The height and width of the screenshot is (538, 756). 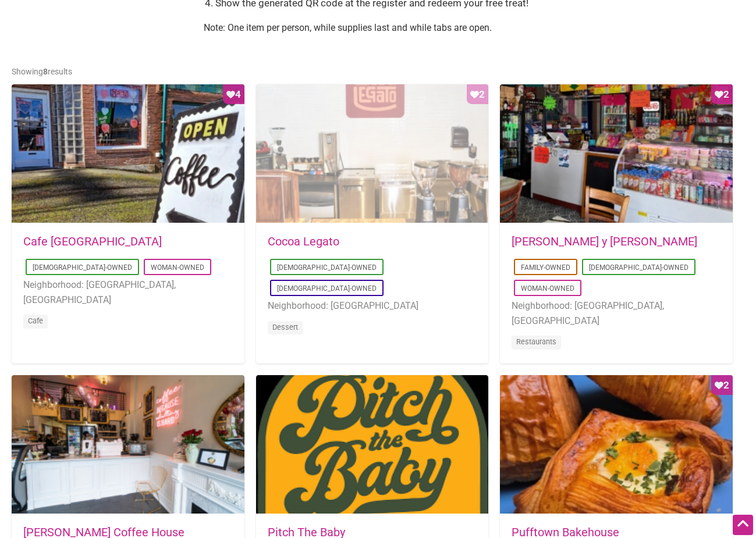 I want to click on span: Showing results, so click(x=42, y=71).